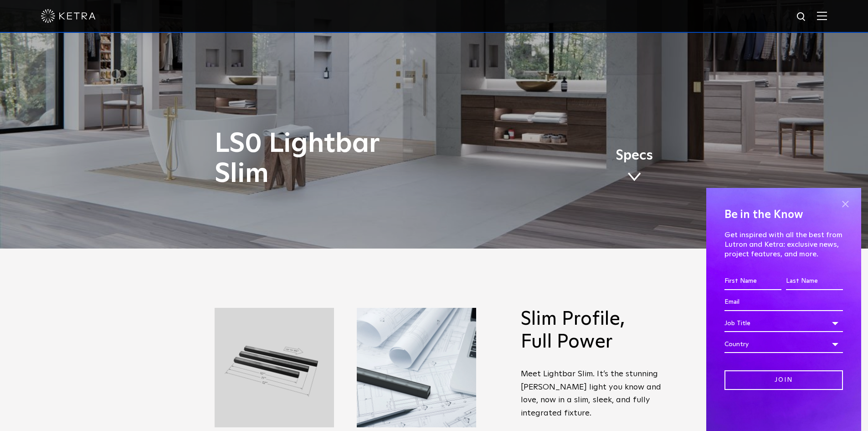 This screenshot has height=431, width=868. I want to click on h2: Slim Profile, Full Power, so click(592, 331).